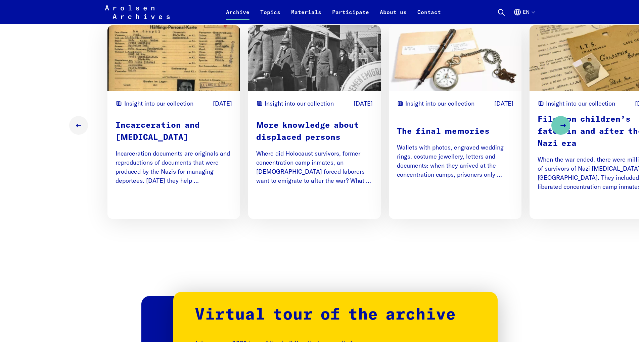  What do you see at coordinates (174, 167) in the screenshot?
I see `p: Incarceration documents are originals and reproductions of documents that were produced by the Na...` at bounding box center [174, 167].